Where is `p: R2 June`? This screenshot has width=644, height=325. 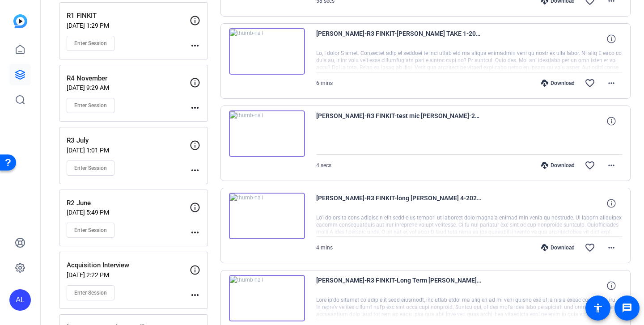 p: R2 June is located at coordinates (128, 203).